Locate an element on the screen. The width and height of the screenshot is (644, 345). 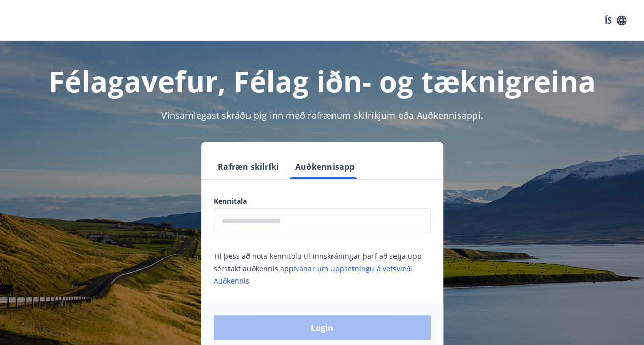
label: Kennitala is located at coordinates (322, 201).